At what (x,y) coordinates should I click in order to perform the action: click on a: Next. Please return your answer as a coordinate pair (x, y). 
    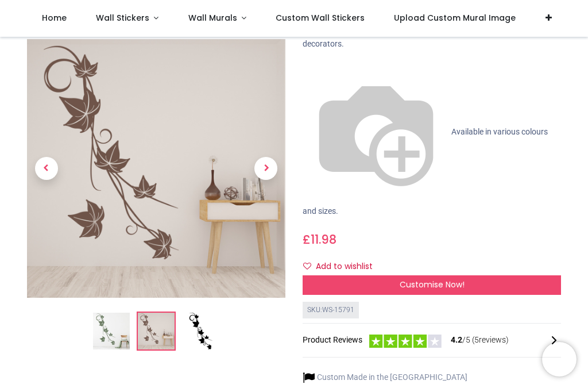
    Looking at the image, I should click on (266, 168).